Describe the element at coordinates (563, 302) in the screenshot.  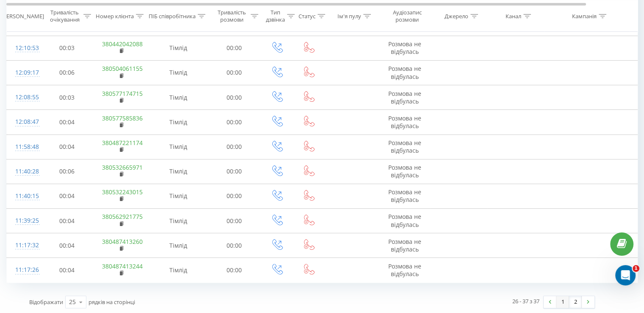
I see `a: 1` at that location.